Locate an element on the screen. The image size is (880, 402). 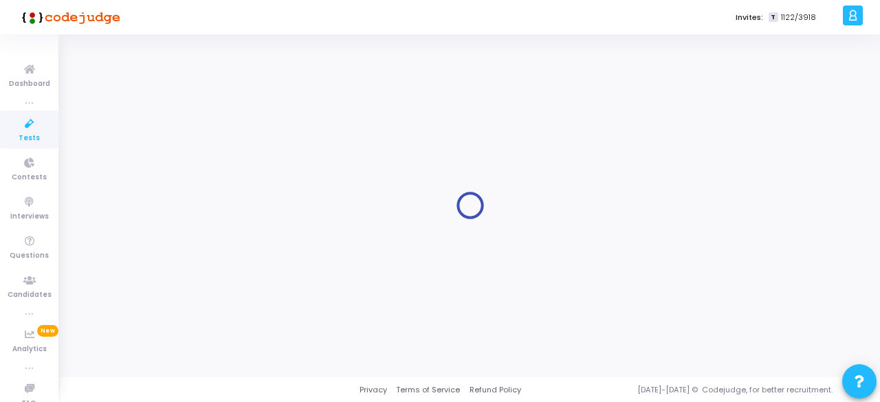
a: Refund Policy is located at coordinates (495, 390).